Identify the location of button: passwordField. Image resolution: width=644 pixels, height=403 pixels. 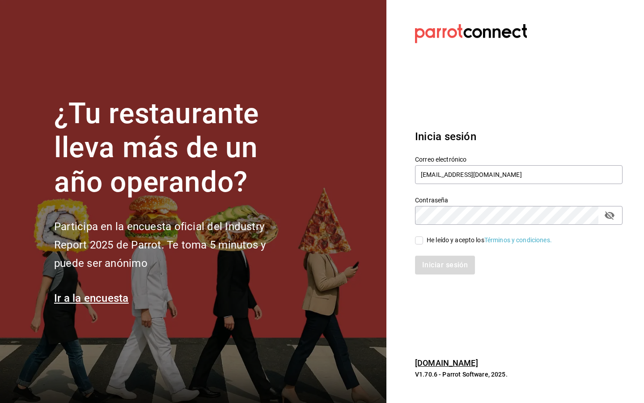
(610, 215).